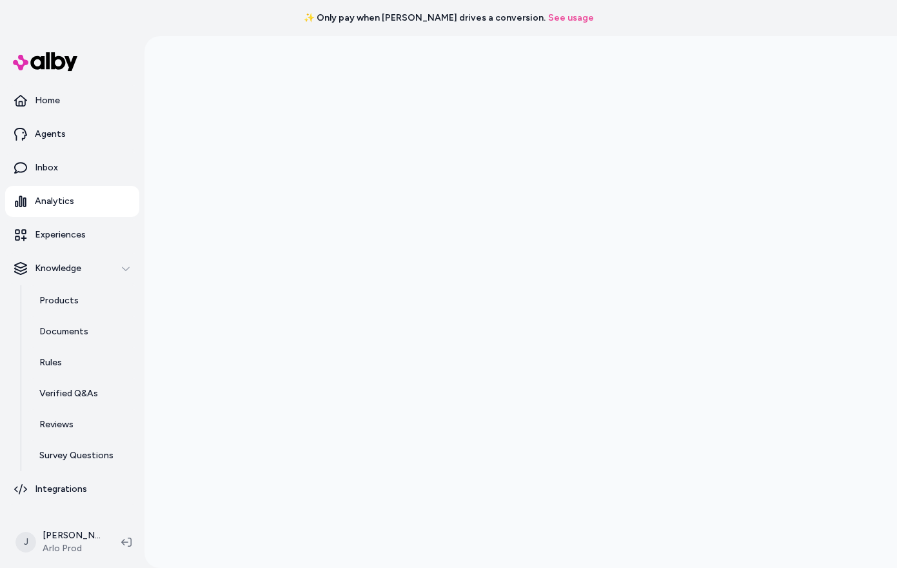 The width and height of the screenshot is (897, 568). Describe the element at coordinates (58, 268) in the screenshot. I see `p: Knowledge` at that location.